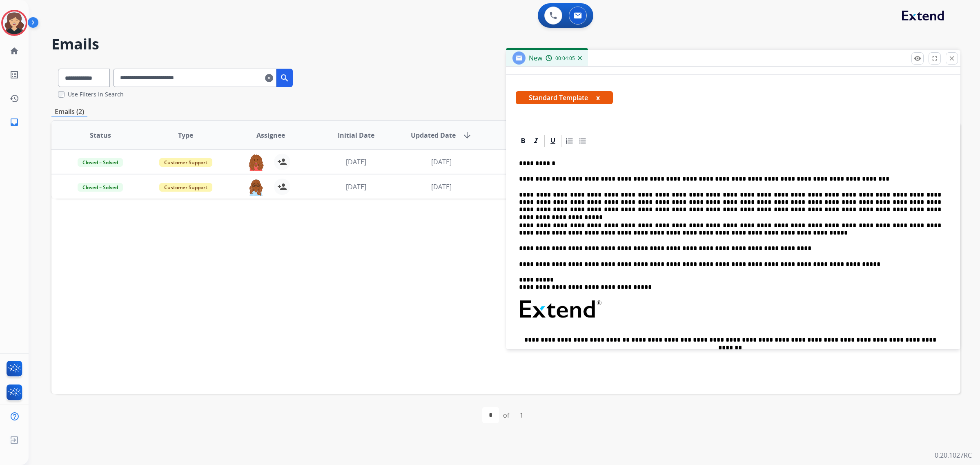 The height and width of the screenshot is (465, 980). What do you see at coordinates (552, 141) in the screenshot?
I see `div: Underline` at bounding box center [552, 141].